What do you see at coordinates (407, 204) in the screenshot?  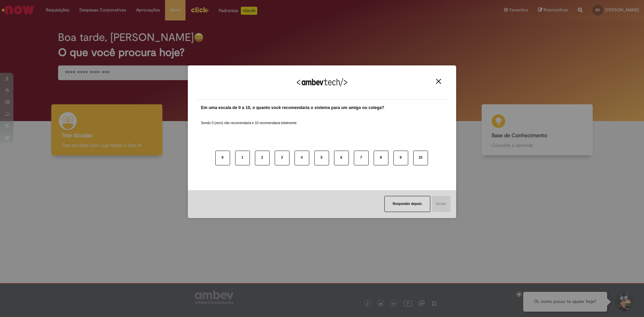 I see `button: Responder depois` at bounding box center [407, 204].